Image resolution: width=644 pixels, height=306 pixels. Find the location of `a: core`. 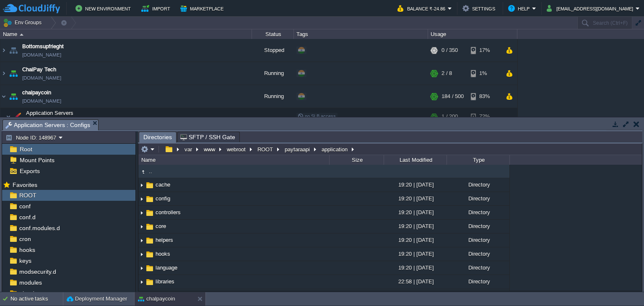

a: core is located at coordinates (160, 226).